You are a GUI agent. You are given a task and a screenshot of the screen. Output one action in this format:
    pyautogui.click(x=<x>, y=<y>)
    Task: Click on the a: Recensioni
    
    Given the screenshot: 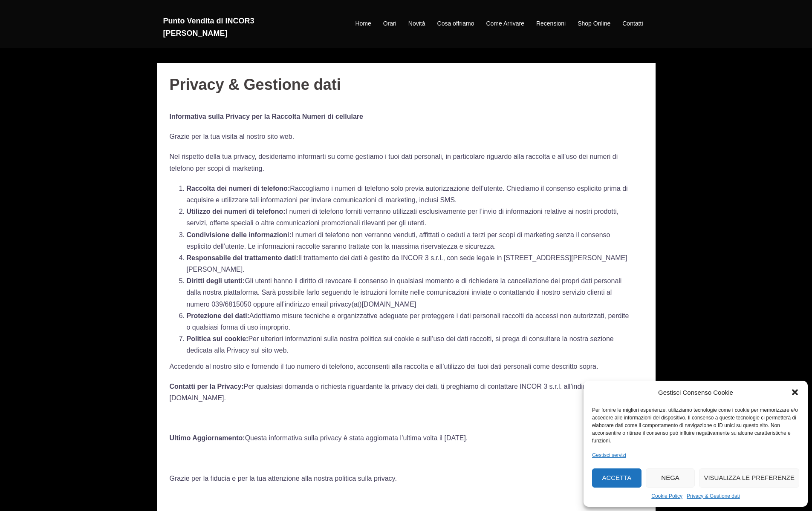 What is the action you would take?
    pyautogui.click(x=551, y=24)
    